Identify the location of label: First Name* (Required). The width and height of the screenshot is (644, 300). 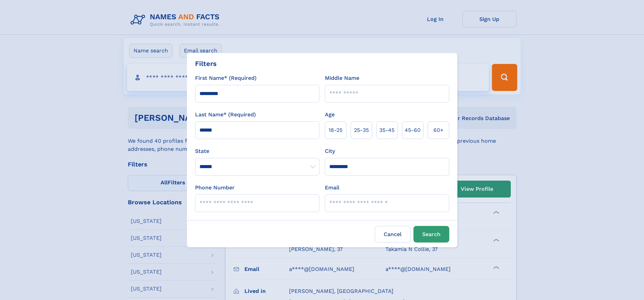
(226, 78).